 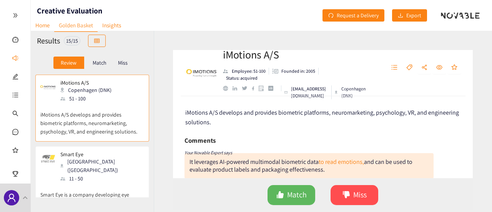 I want to click on button: likeMatch, so click(x=291, y=195).